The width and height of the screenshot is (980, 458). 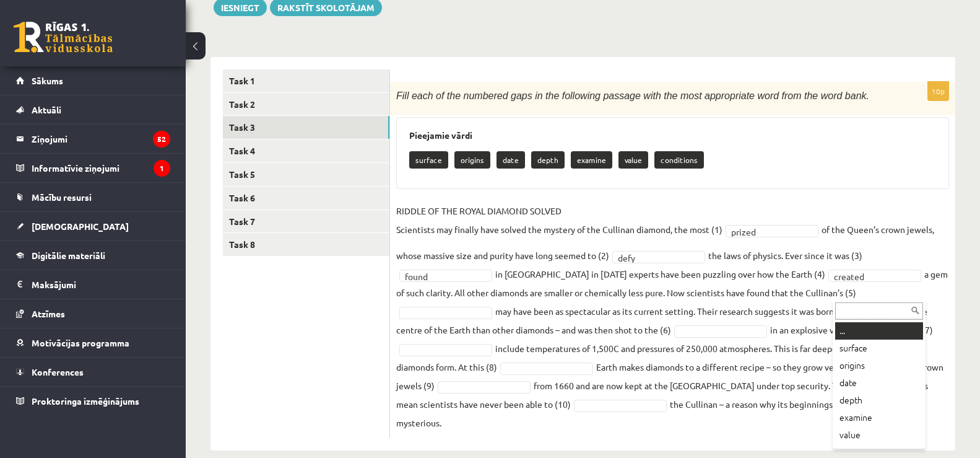 I want to click on div: date, so click(x=879, y=383).